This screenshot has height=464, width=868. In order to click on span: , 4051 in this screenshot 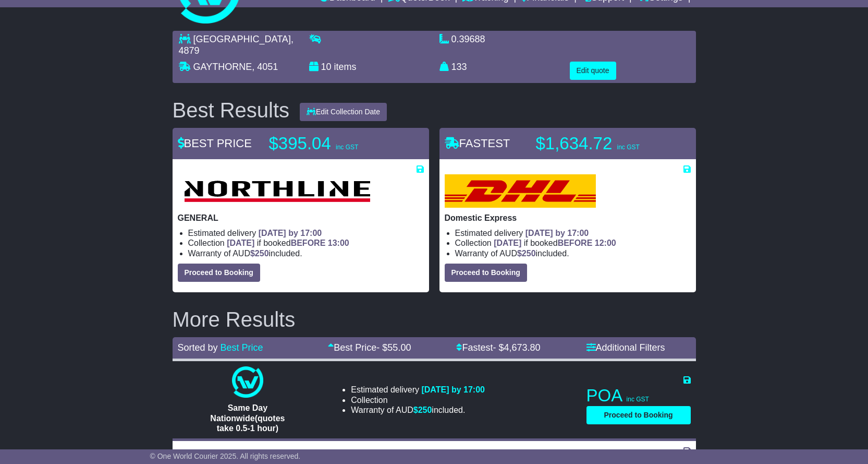, I will do `click(265, 67)`.